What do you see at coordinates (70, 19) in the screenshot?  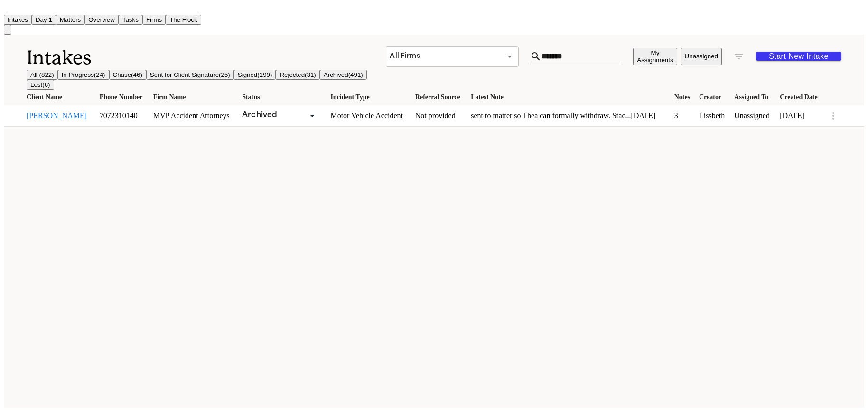 I see `a: Matters` at bounding box center [70, 19].